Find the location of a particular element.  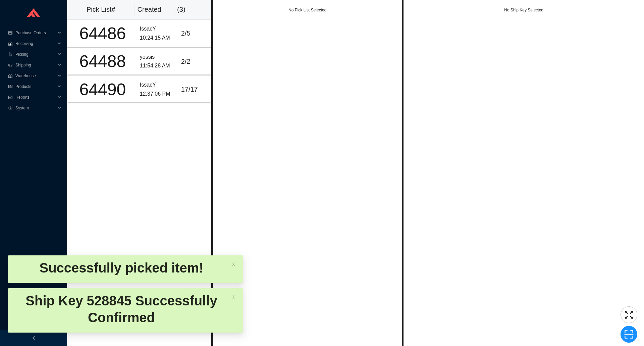

div: yossis is located at coordinates (158, 57).